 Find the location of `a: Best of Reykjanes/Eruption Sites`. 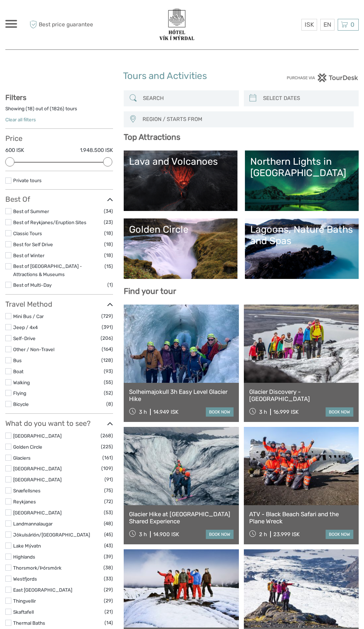

a: Best of Reykjanes/Eruption Sites is located at coordinates (50, 222).